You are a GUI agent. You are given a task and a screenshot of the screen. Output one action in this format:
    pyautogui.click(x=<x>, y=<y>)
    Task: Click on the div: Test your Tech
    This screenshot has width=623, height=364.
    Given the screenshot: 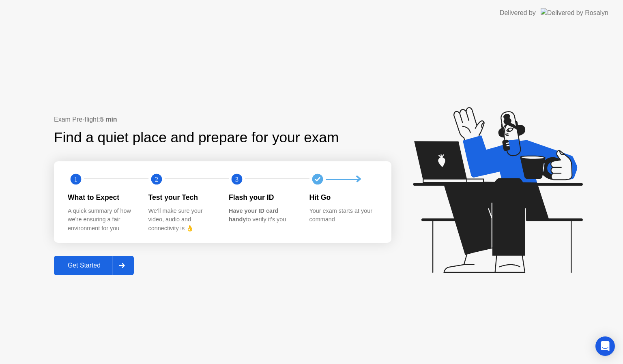 What is the action you would take?
    pyautogui.click(x=182, y=197)
    